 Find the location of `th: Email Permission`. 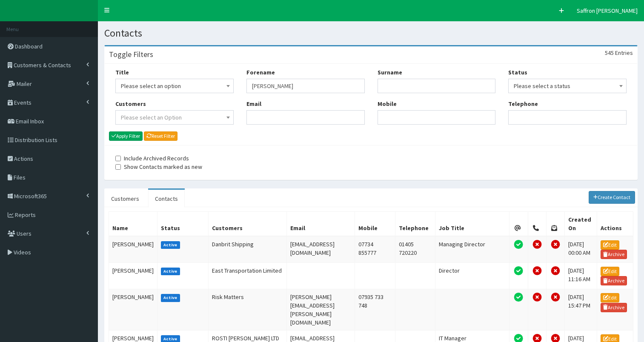

th: Email Permission is located at coordinates (519, 224).